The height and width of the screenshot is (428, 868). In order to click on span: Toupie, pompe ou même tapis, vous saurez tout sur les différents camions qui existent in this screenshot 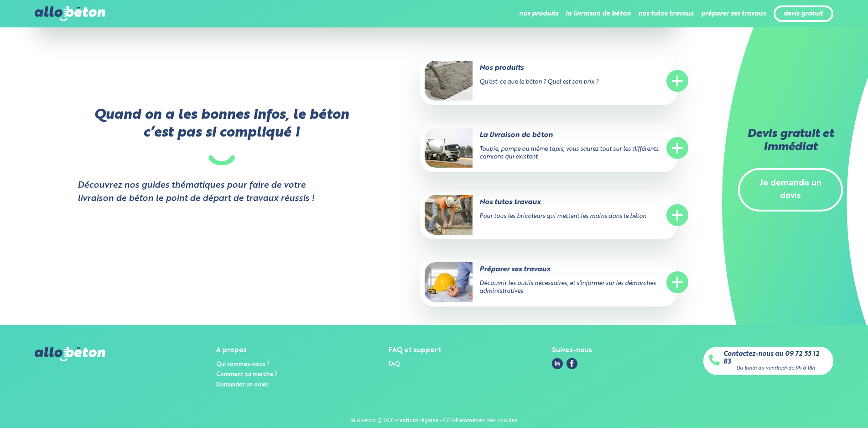, I will do `click(569, 153)`.